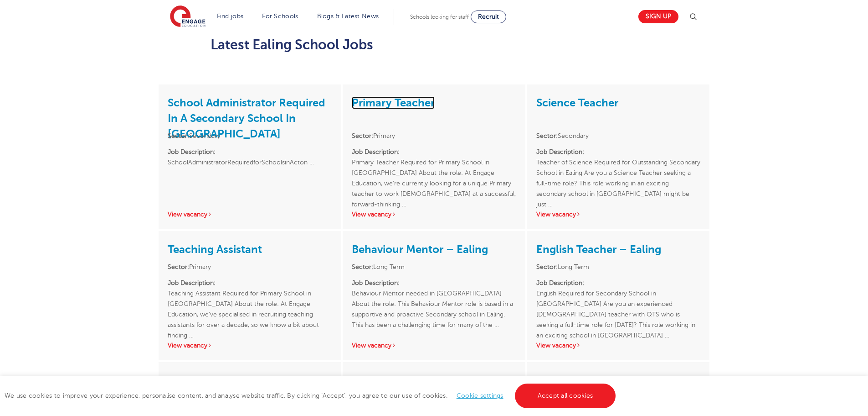 Image resolution: width=868 pixels, height=416 pixels. I want to click on a: School Business Manager In A Primary School In Ealing, so click(428, 388).